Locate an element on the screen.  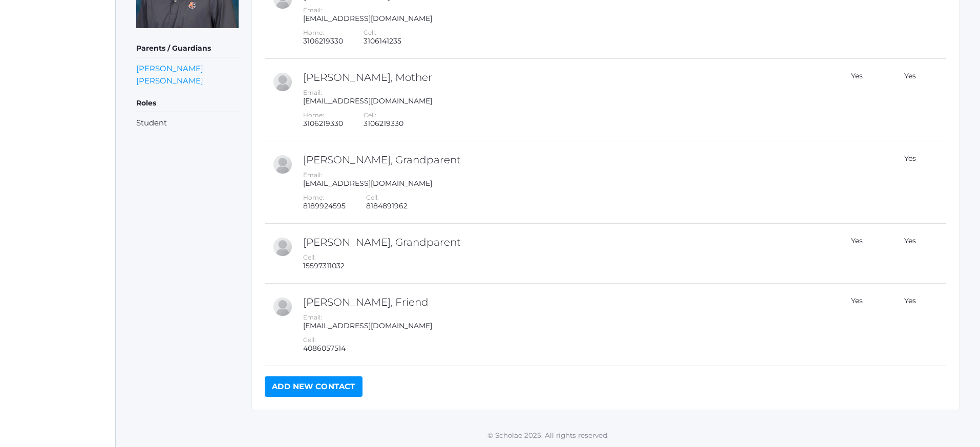
a: Add New Contact is located at coordinates (314, 387).